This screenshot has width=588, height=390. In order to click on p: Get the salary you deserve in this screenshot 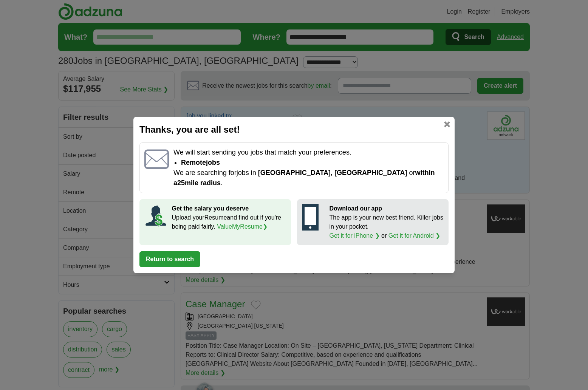, I will do `click(229, 208)`.